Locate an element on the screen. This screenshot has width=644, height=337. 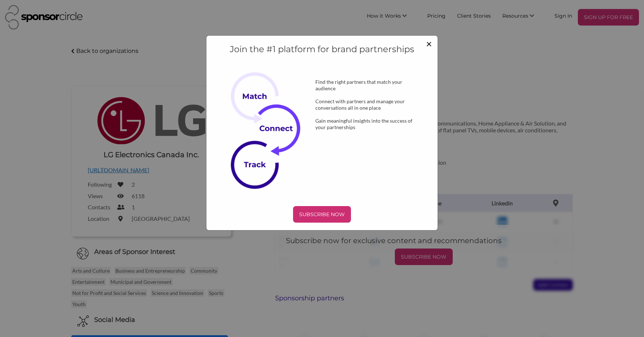
a: SUBSCRIBE NOW is located at coordinates (322, 215).